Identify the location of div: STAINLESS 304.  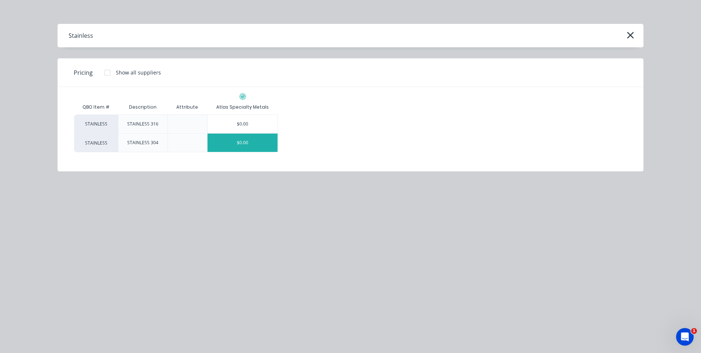
(143, 143).